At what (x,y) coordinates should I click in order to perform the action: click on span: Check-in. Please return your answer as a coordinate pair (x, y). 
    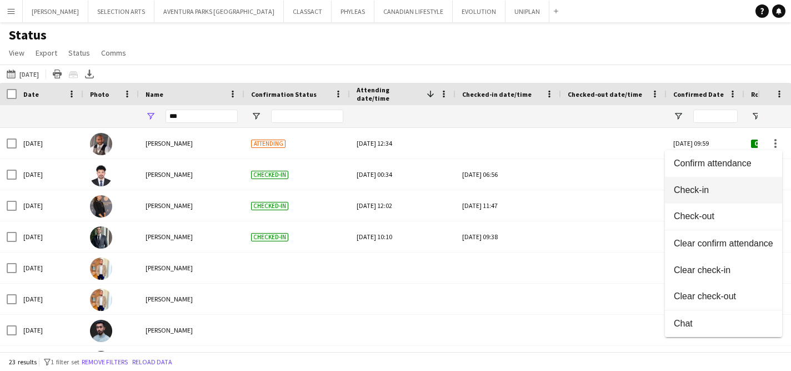
    Looking at the image, I should click on (723, 190).